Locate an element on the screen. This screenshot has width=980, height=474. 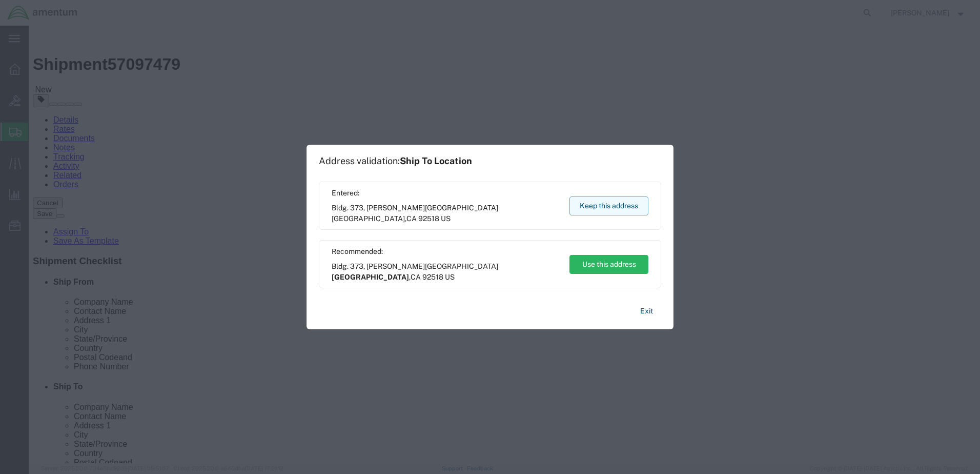
button: Use this address is located at coordinates (609, 264).